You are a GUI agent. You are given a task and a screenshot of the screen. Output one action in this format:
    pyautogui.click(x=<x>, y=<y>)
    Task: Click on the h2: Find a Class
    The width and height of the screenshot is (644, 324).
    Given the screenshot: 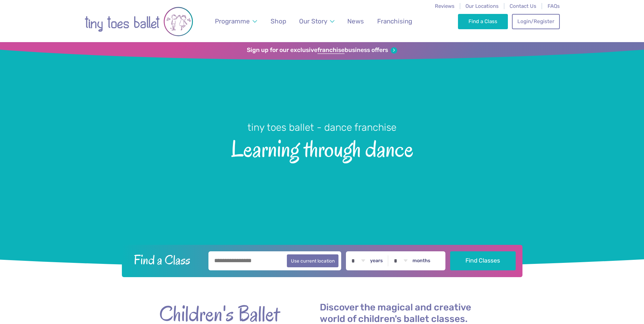 What is the action you would take?
    pyautogui.click(x=166, y=260)
    